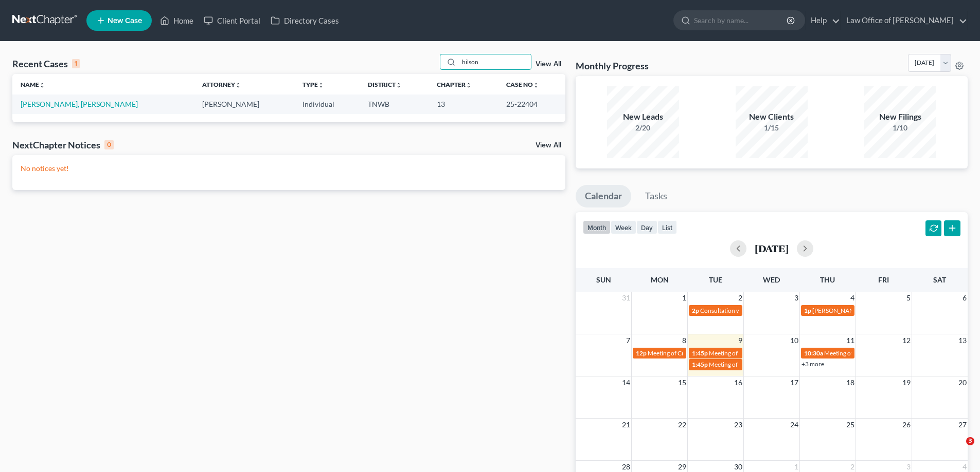 This screenshot has height=472, width=980. I want to click on span: Wed, so click(771, 279).